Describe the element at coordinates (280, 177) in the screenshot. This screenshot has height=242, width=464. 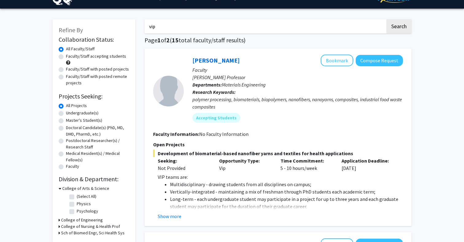
I see `p: VIP teams are:` at that location.